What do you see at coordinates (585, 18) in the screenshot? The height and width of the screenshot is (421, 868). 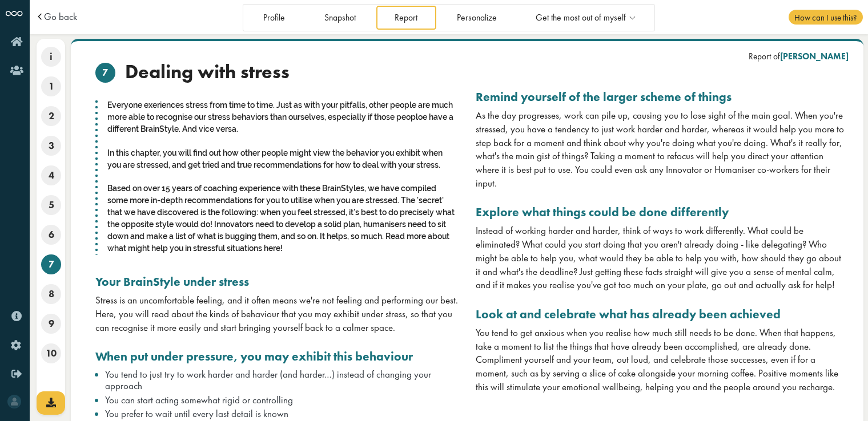 I see `a: Get the most out of myself` at bounding box center [585, 18].